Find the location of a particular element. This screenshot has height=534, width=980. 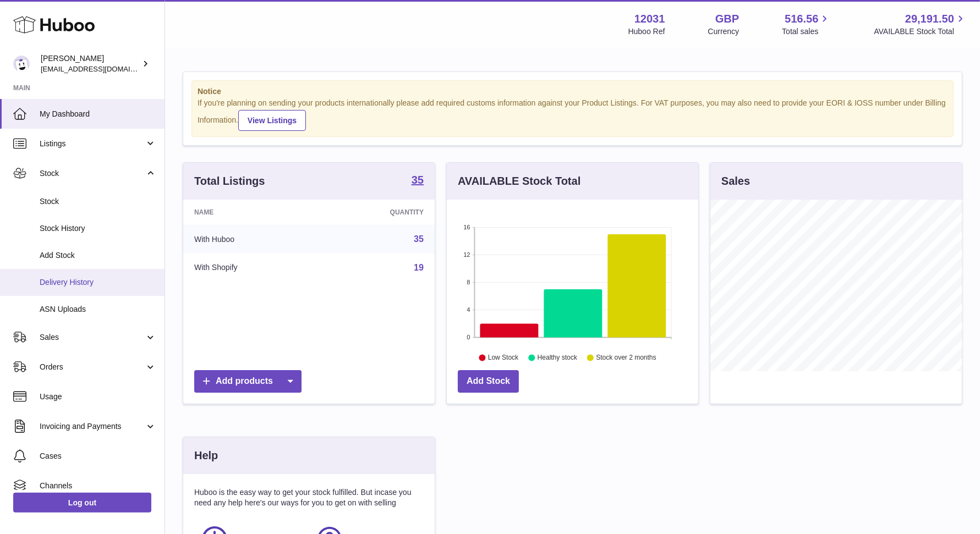

td: With Shopify is located at coordinates (251, 267).